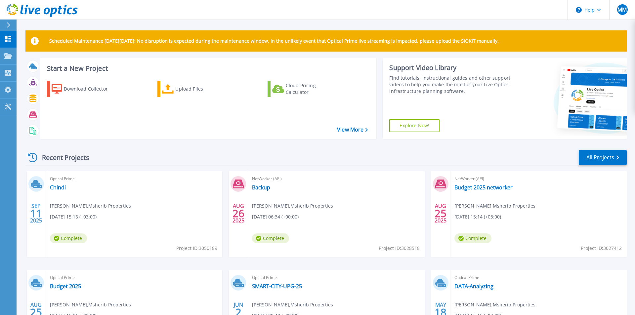  Describe the element at coordinates (603, 157) in the screenshot. I see `a: All Projects` at that location.